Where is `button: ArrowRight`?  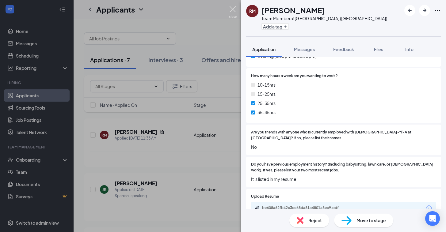
button: ArrowRight is located at coordinates (425, 10).